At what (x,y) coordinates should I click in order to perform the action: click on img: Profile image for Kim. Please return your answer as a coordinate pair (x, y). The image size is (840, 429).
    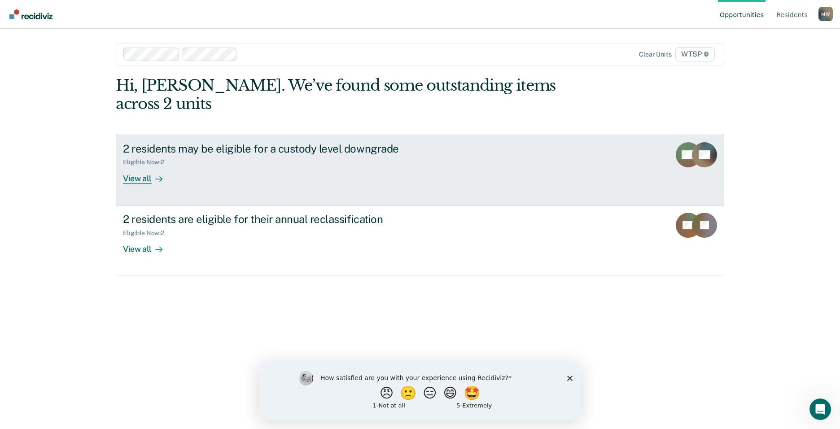
    Looking at the image, I should click on (47, 16).